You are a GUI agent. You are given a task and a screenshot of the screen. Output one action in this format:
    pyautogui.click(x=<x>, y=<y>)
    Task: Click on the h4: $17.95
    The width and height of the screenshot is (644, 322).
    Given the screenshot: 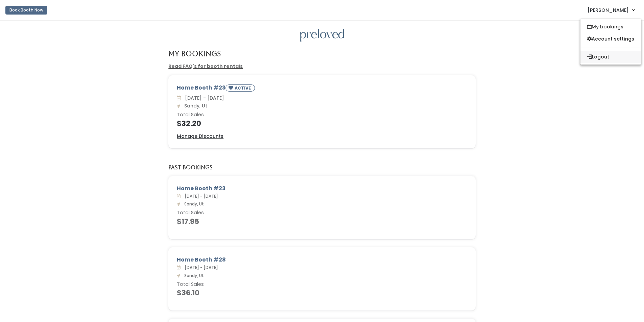 What is the action you would take?
    pyautogui.click(x=322, y=221)
    